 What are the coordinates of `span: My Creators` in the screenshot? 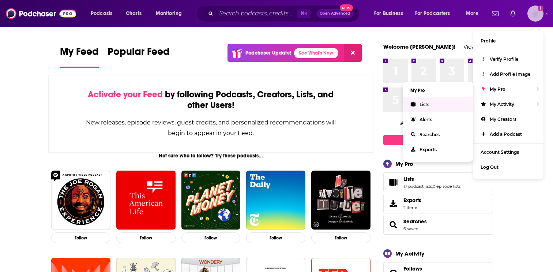 It's located at (503, 119).